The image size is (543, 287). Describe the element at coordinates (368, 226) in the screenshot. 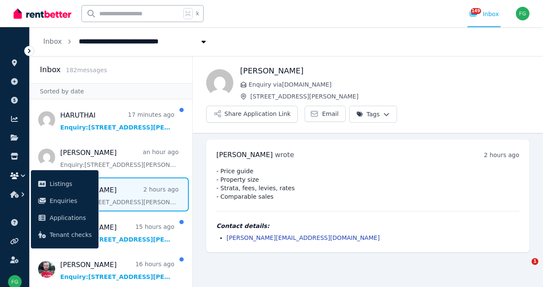

I see `h4: Contact details:` at that location.